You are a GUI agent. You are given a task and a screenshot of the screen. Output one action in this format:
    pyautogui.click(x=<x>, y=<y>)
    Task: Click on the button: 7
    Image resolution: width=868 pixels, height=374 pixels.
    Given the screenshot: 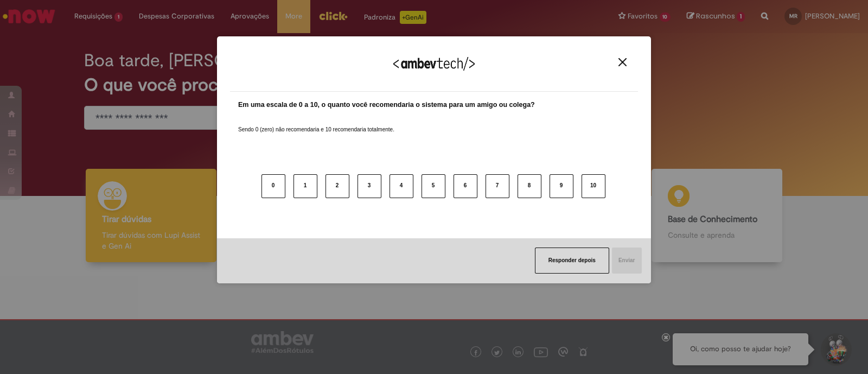 What is the action you would take?
    pyautogui.click(x=497, y=186)
    